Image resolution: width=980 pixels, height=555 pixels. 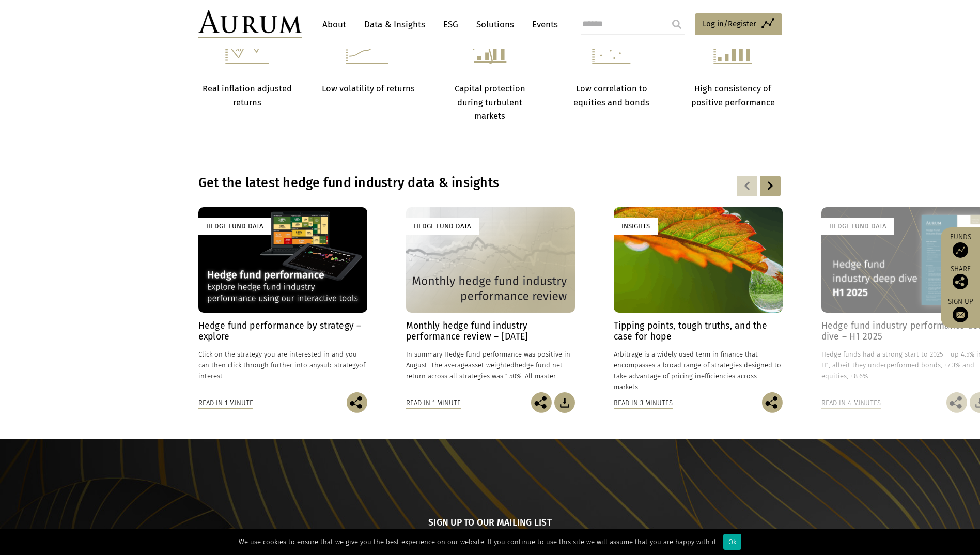 What do you see at coordinates (960, 245) in the screenshot?
I see `a: Funds` at bounding box center [960, 245].